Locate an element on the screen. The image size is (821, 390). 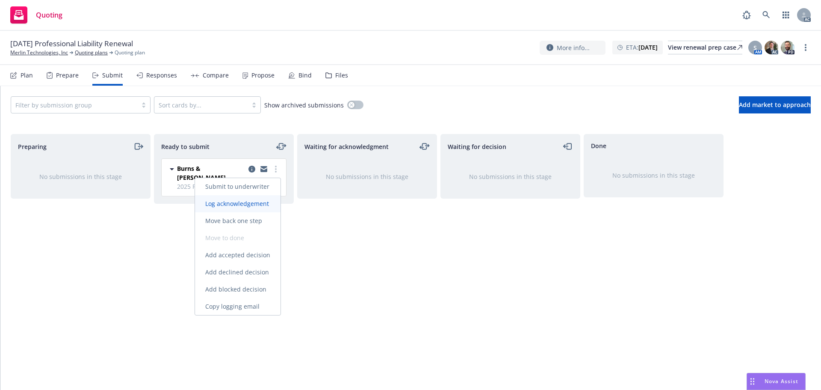
a: Report a Bug is located at coordinates (747, 15).